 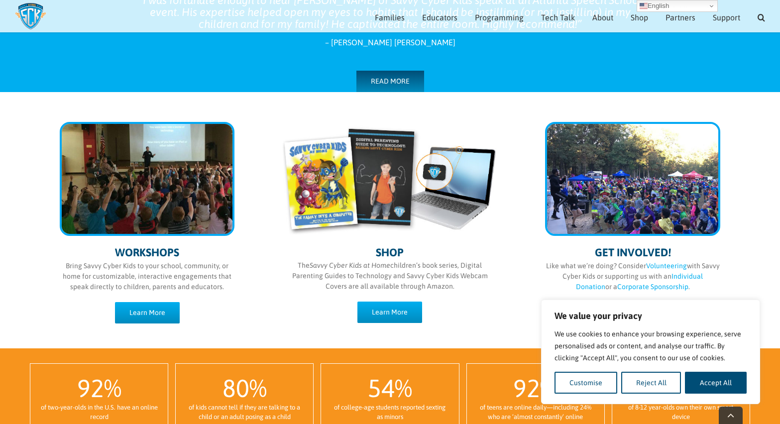 What do you see at coordinates (603, 17) in the screenshot?
I see `span: About` at bounding box center [603, 17].